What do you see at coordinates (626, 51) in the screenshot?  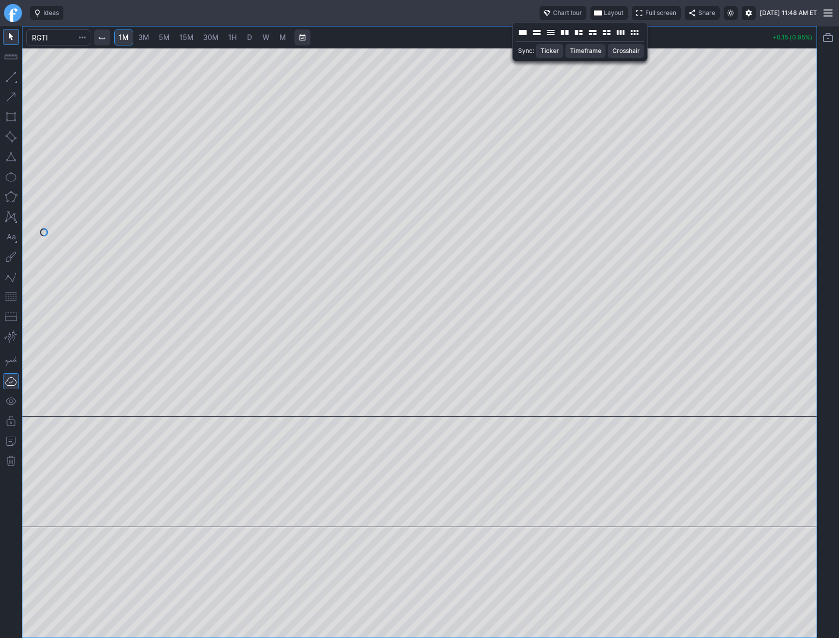 I see `button: Crosshair` at bounding box center [626, 51].